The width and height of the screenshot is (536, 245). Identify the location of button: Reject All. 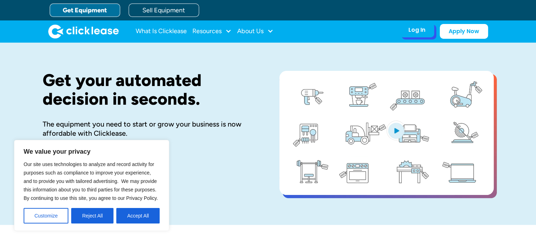
(92, 216).